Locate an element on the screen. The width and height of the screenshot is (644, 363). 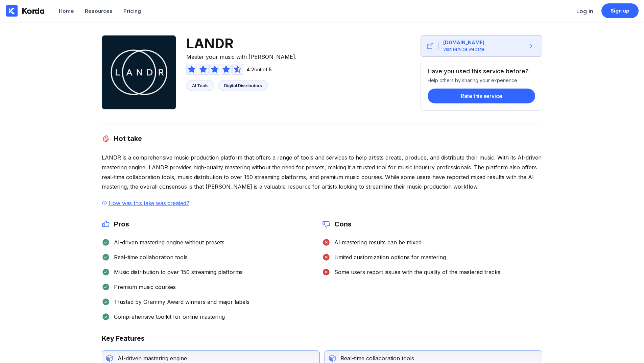
a: Digital Distributors is located at coordinates (243, 85).